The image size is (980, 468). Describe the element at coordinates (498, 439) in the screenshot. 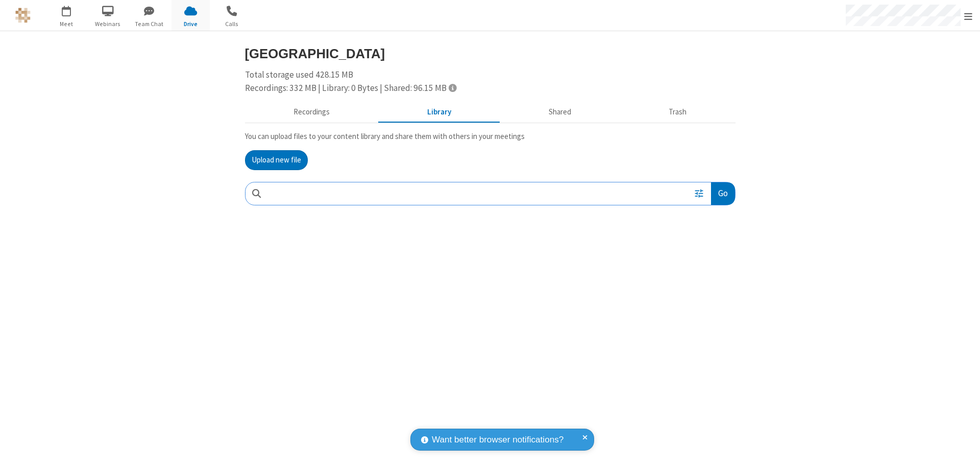

I see `span: Want better browser notifications?` at that location.